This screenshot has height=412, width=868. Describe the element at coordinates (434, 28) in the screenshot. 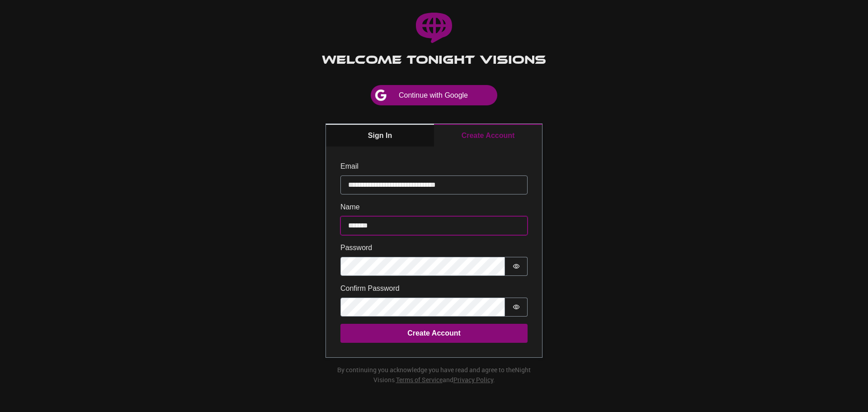

I see `img: Logo` at that location.